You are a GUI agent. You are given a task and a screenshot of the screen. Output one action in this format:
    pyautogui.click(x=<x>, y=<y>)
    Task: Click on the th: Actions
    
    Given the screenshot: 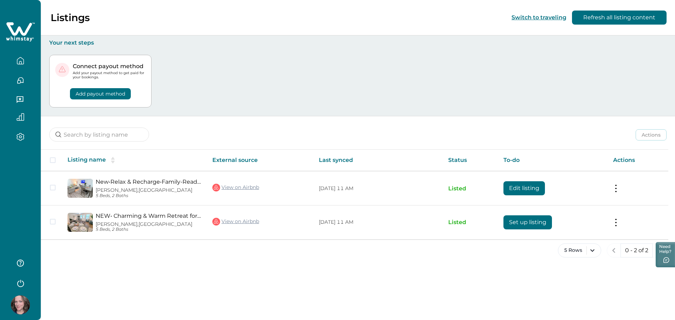 What is the action you would take?
    pyautogui.click(x=637, y=160)
    